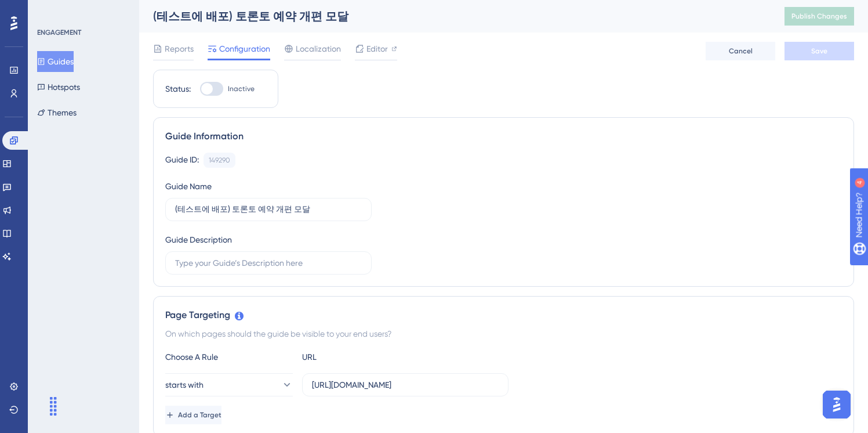  What do you see at coordinates (57, 112) in the screenshot?
I see `button: Themes` at bounding box center [57, 112].